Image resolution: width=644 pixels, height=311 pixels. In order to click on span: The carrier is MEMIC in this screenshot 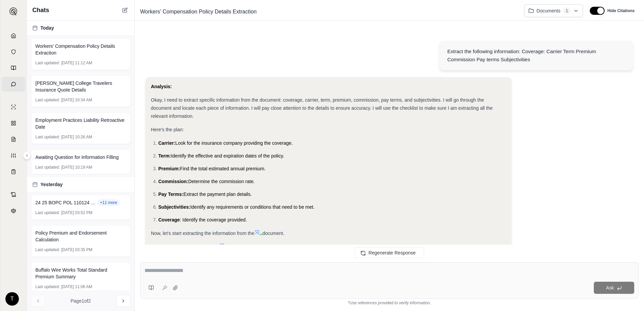, I will do `click(197, 247)`.